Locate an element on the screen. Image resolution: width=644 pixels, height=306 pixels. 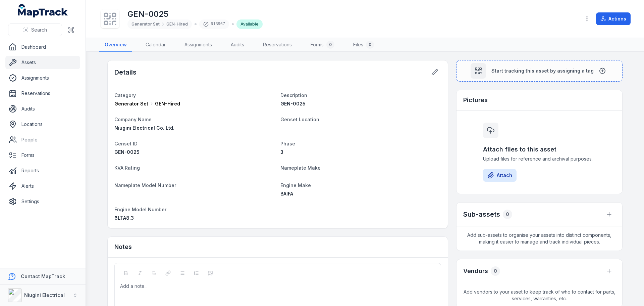
span: Engine Model Number is located at coordinates (140, 209).